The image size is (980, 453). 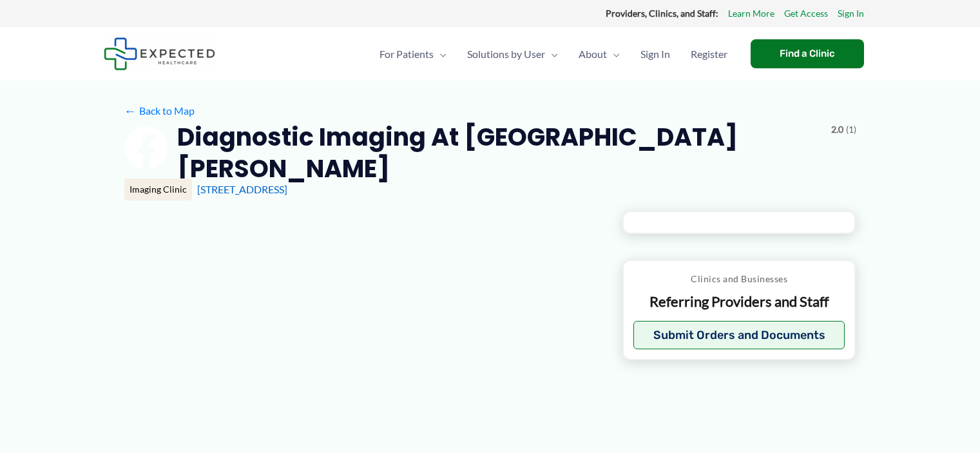 I want to click on a: Solutions by UserMenu Toggle, so click(x=512, y=54).